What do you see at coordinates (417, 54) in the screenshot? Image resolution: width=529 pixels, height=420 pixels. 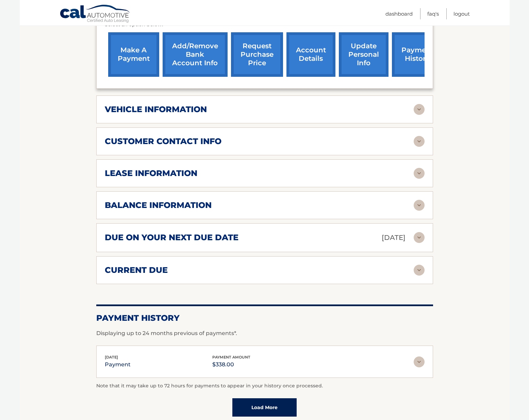 I see `a: payment history` at bounding box center [417, 54].